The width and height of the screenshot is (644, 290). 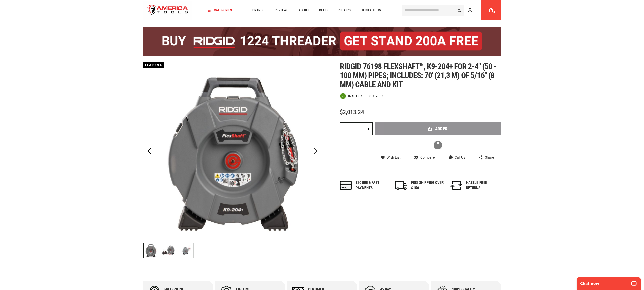 What do you see at coordinates (323, 10) in the screenshot?
I see `a: Blog` at bounding box center [323, 10].